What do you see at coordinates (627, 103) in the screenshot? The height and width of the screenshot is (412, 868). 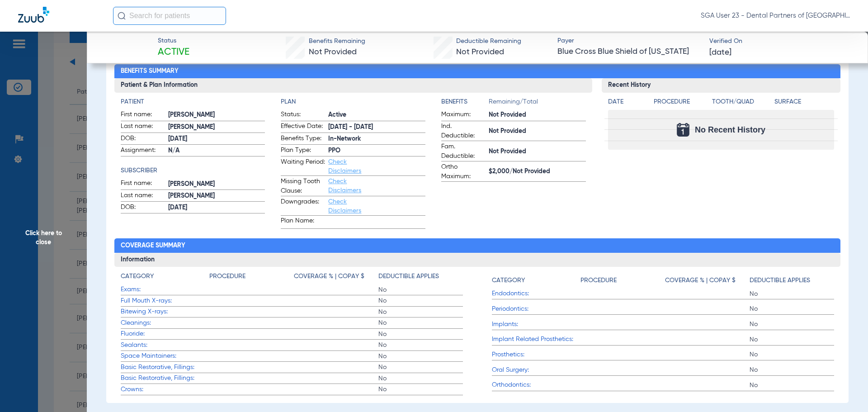 I see `app-breakdown-title: Date` at bounding box center [627, 103].